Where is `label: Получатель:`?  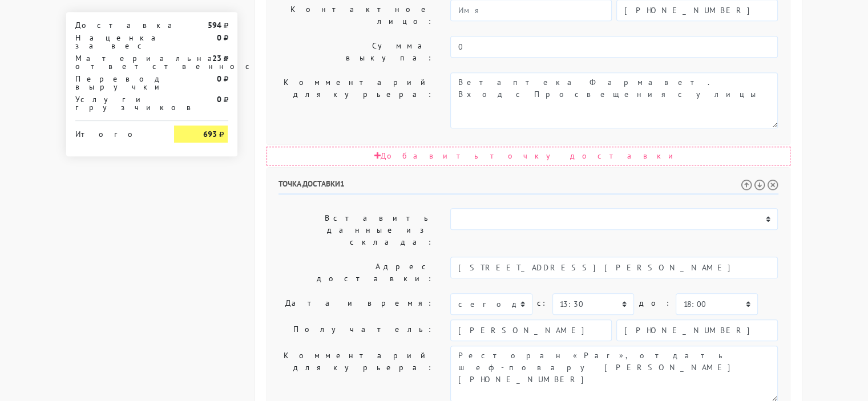
label: Получатель: is located at coordinates (356, 331).